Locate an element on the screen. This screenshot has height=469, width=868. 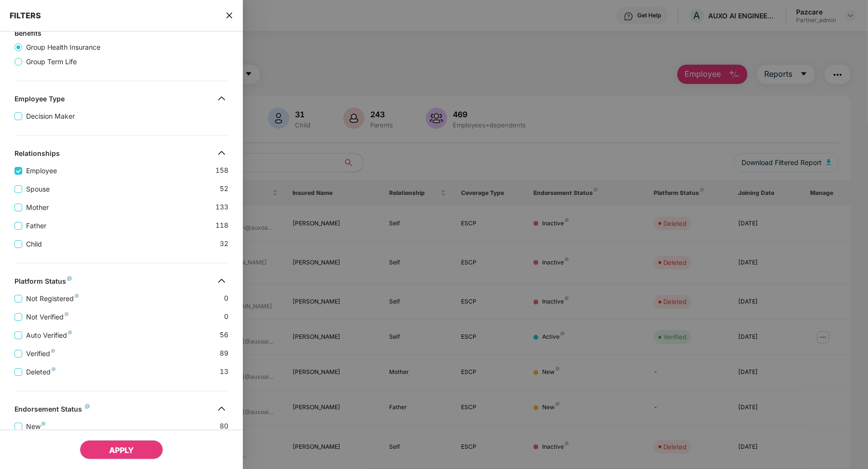
span: Mother is located at coordinates (37, 207).